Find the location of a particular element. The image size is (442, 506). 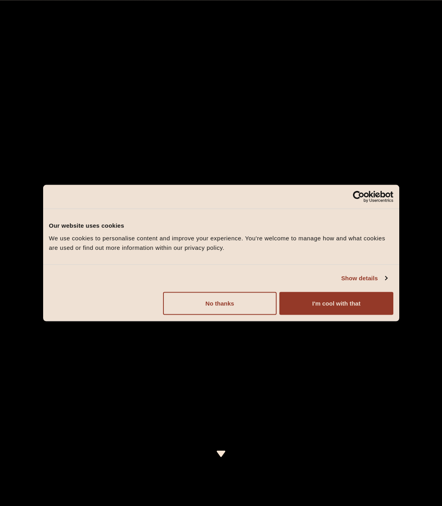

a: Usercentrics Cookiebot - opens in a new window is located at coordinates (358, 197).